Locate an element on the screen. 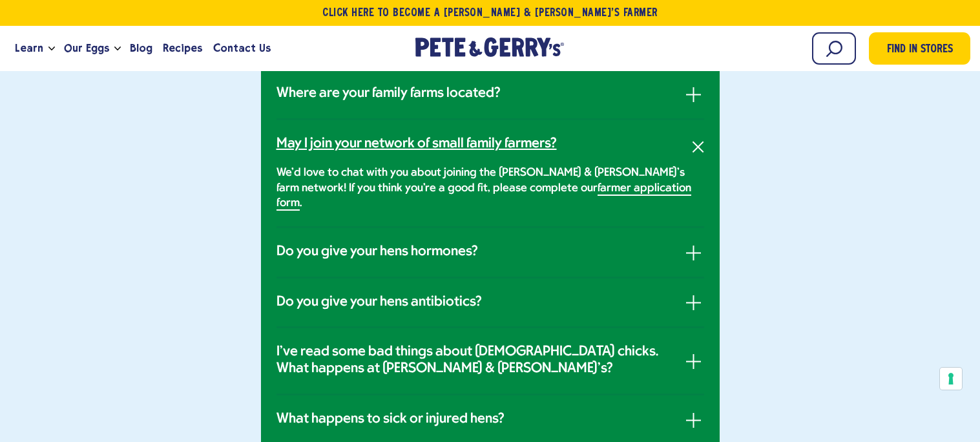 This screenshot has width=980, height=442. button: Open the dropdown menu for Our Eggs is located at coordinates (118, 48).